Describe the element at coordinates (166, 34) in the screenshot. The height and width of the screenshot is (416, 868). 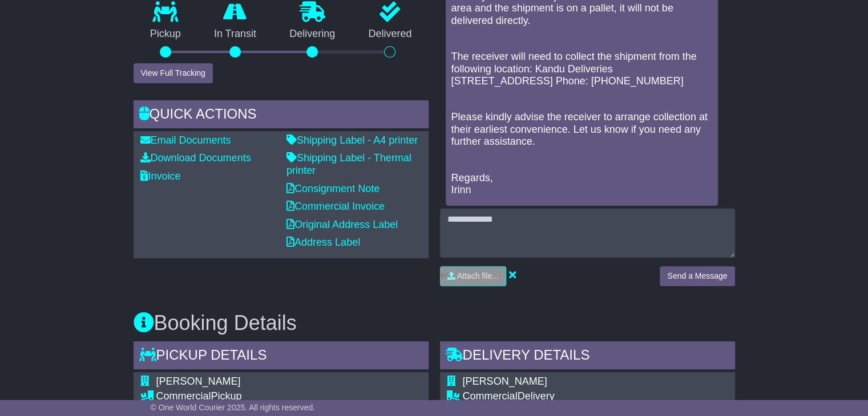
I see `p: Pickup` at that location.